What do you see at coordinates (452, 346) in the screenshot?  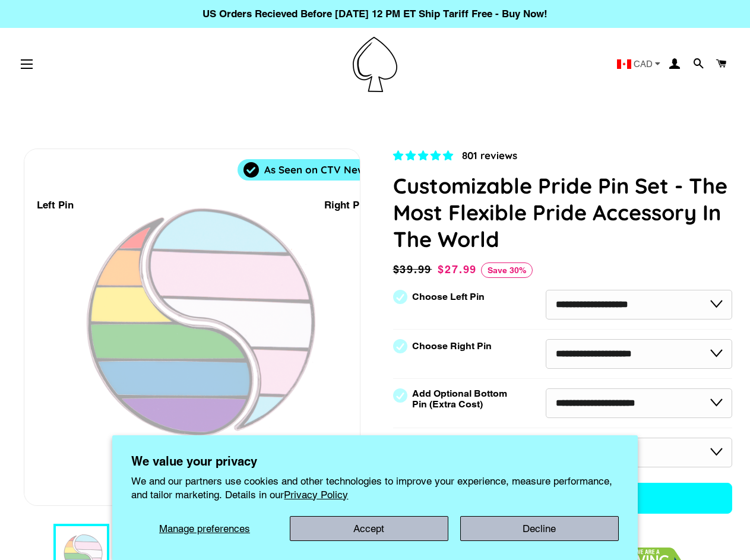 I see `label: Choose Right Pin` at bounding box center [452, 346].